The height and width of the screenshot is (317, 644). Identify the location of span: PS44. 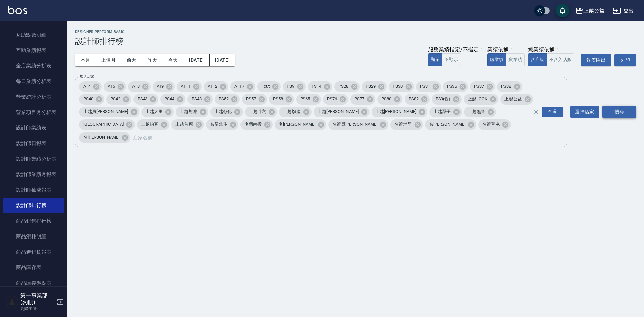
(169, 99).